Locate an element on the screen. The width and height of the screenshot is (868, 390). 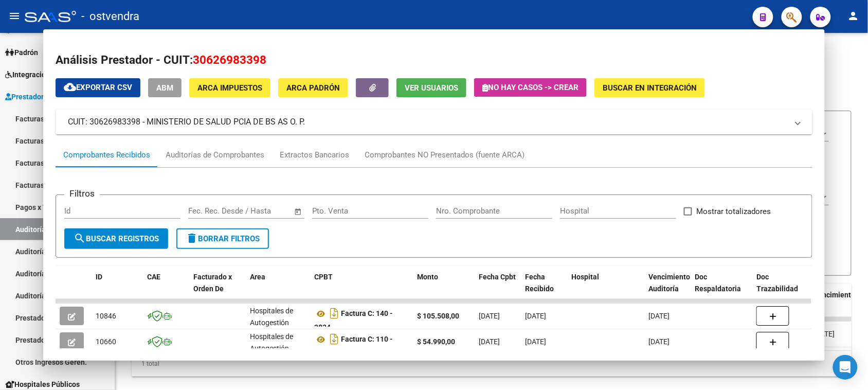
h3: Filtros is located at coordinates (82, 193).